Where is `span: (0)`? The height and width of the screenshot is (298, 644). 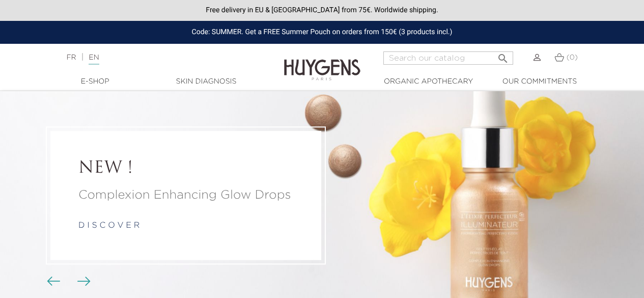 span: (0) is located at coordinates (572, 58).